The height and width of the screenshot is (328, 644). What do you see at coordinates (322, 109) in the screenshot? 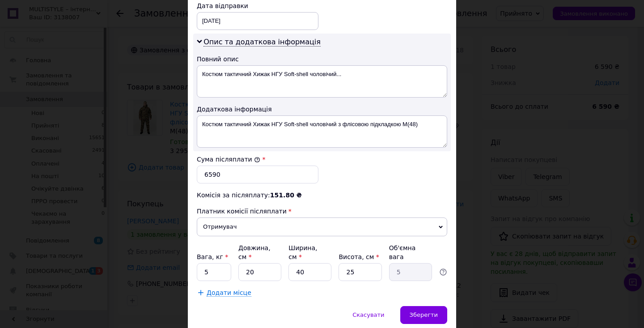
I see `div: Додаткова інформація` at bounding box center [322, 109].